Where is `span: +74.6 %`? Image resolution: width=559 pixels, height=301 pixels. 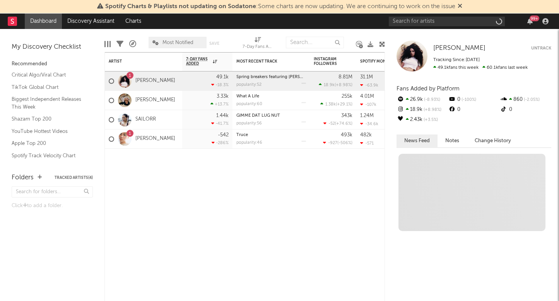 span: +74.6 % is located at coordinates (343, 124).